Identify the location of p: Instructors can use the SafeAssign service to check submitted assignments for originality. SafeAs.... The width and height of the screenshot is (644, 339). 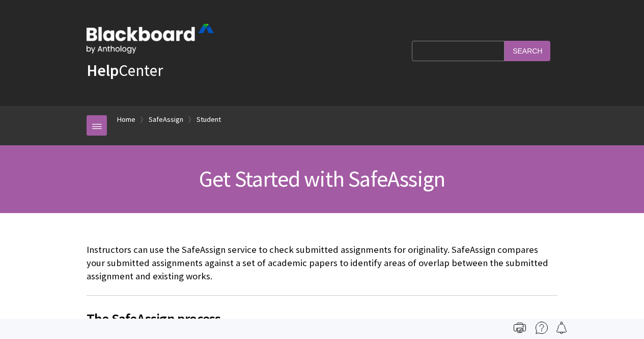
(322, 263).